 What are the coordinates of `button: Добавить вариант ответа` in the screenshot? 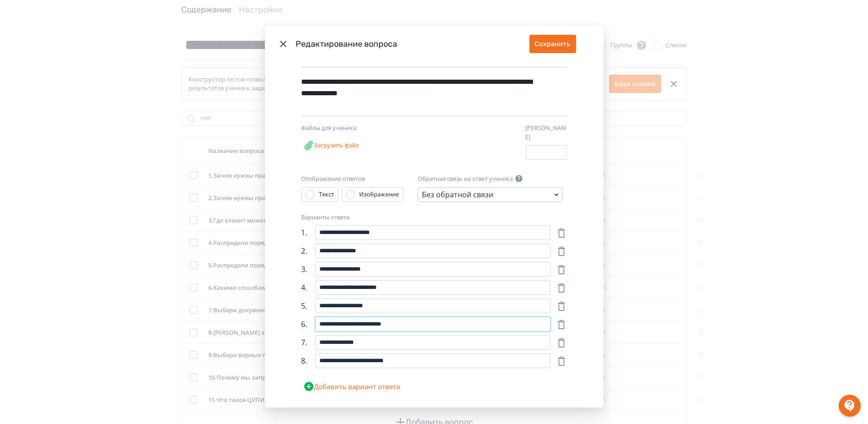 It's located at (352, 386).